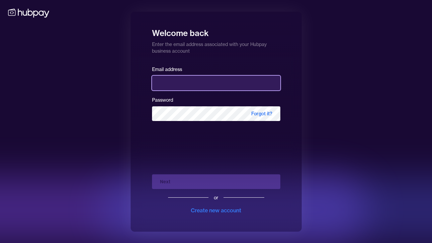 The height and width of the screenshot is (243, 432). Describe the element at coordinates (216, 31) in the screenshot. I see `h1: Welcome back` at that location.